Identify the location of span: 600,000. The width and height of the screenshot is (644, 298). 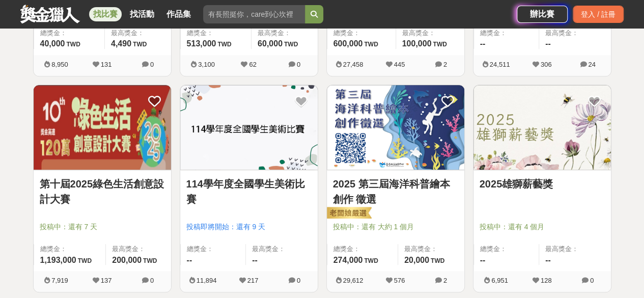
(348, 43).